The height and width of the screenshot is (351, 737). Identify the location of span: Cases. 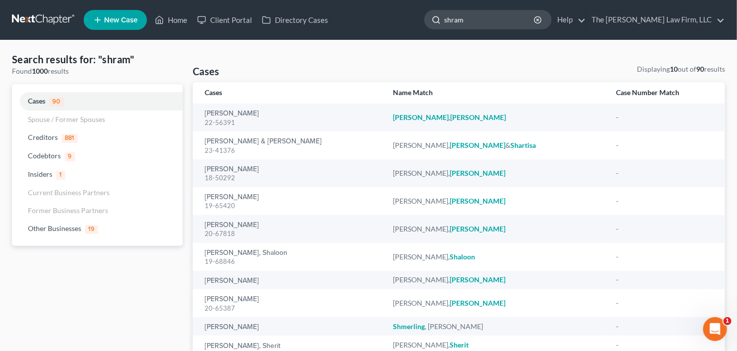
(36, 101).